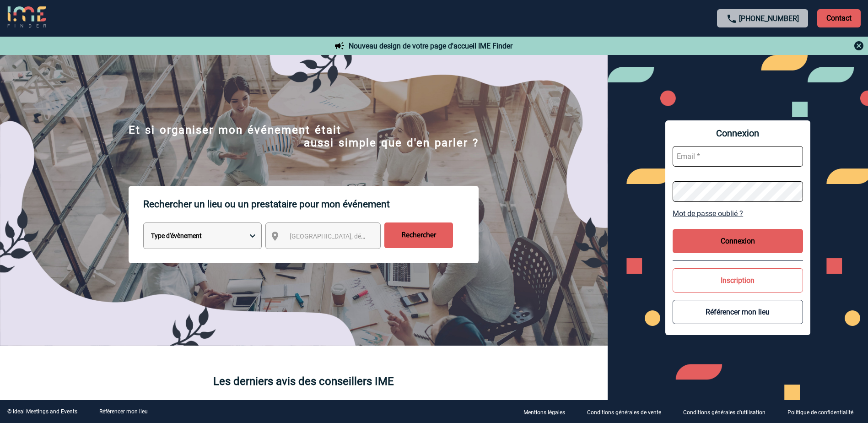 The height and width of the screenshot is (423, 868). Describe the element at coordinates (824, 412) in the screenshot. I see `a: Politique de confidentialité` at that location.